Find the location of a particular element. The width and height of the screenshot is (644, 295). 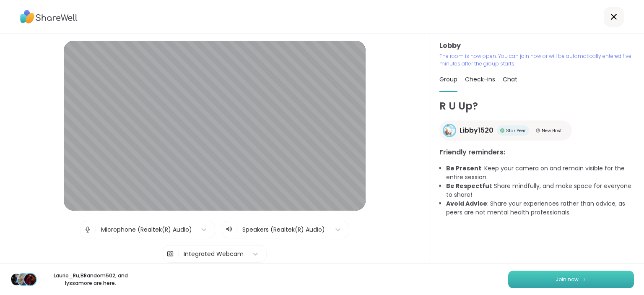

div: Integrated Webcam is located at coordinates (213, 254).